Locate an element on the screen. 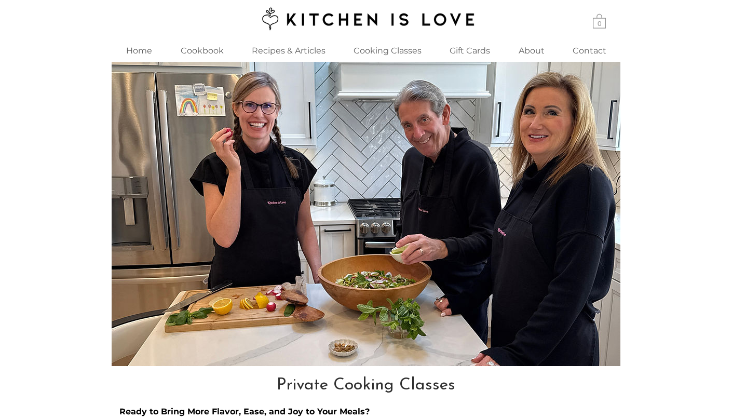  span: Ready to Bring More Flavor, Ease, and Joy to Your Meals? is located at coordinates (244, 411).